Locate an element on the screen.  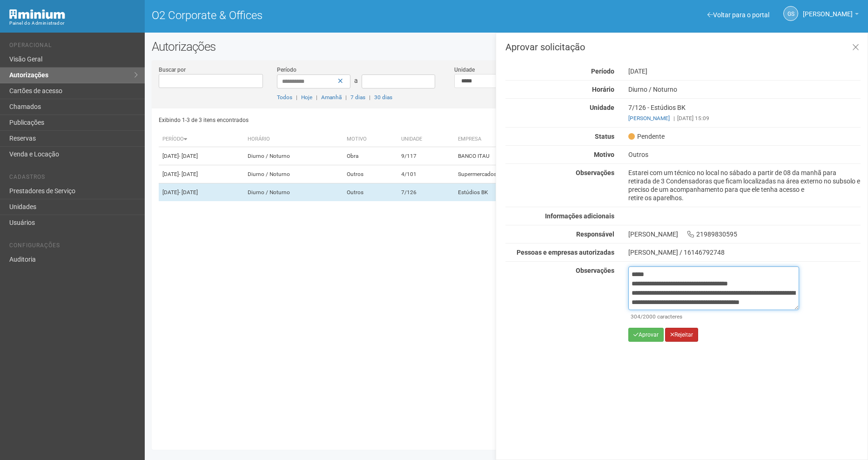
a: Voltar para o portal is located at coordinates (738, 15).